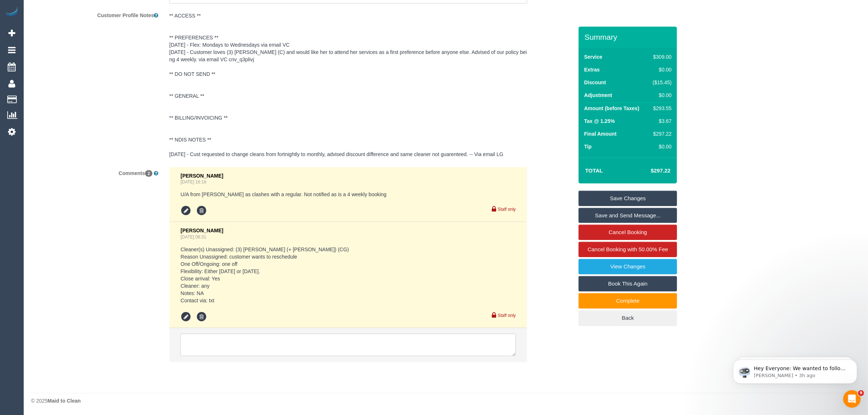 The height and width of the screenshot is (415, 868). What do you see at coordinates (591, 69) in the screenshot?
I see `label: Extras` at bounding box center [591, 69].